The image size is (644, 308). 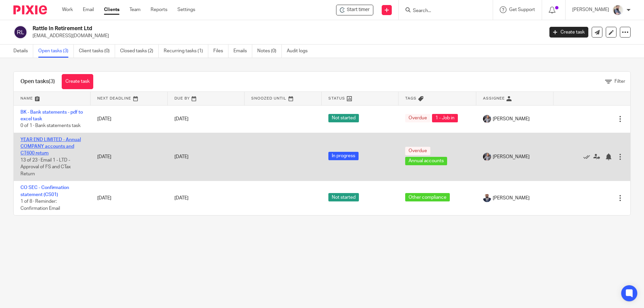 I want to click on span: In progress, so click(x=344, y=156).